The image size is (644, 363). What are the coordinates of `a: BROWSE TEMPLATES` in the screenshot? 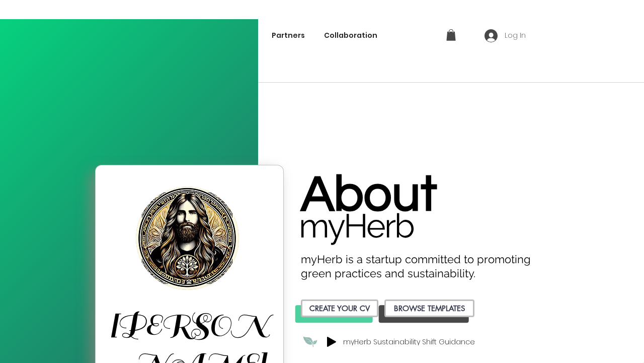 It's located at (429, 308).